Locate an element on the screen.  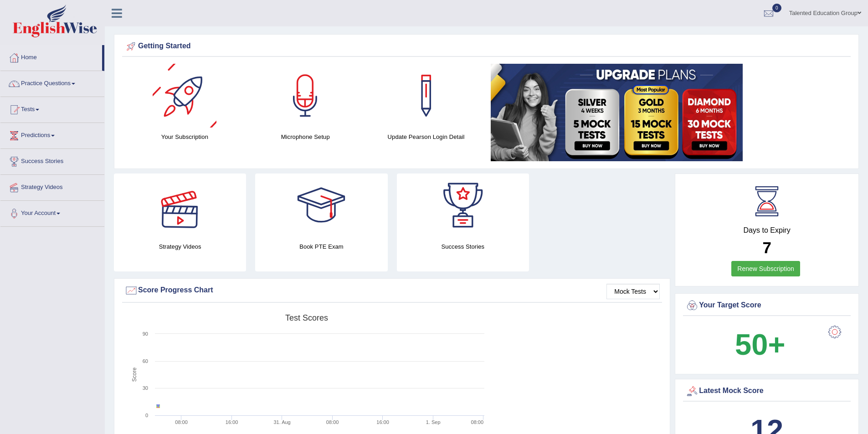
div: Score Progress Chart is located at coordinates (392, 291).